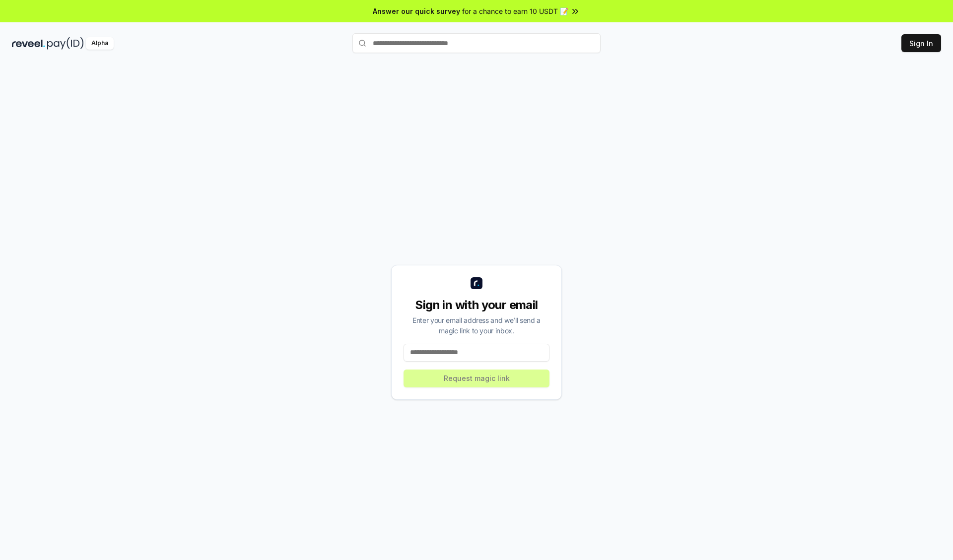 The height and width of the screenshot is (560, 953). Describe the element at coordinates (28, 43) in the screenshot. I see `img: reveel_dark` at that location.